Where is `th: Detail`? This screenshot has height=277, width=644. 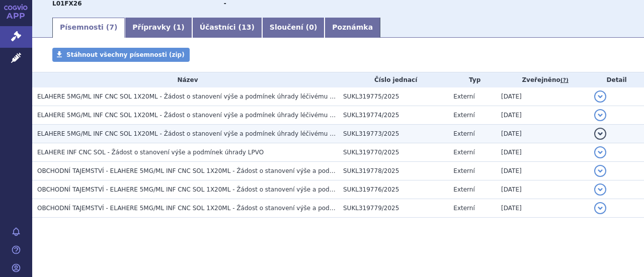 th: Detail is located at coordinates (616, 80).